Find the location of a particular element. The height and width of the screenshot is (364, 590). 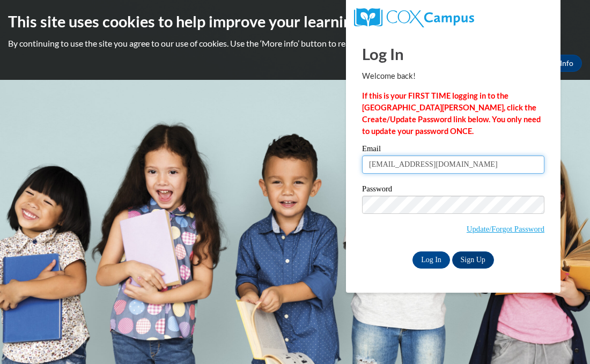

a: Update/Forgot Password is located at coordinates (505, 229).